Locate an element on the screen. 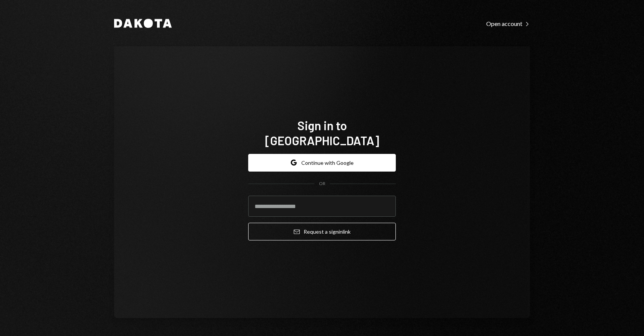 Image resolution: width=644 pixels, height=336 pixels. button: Continue with Google is located at coordinates (322, 163).